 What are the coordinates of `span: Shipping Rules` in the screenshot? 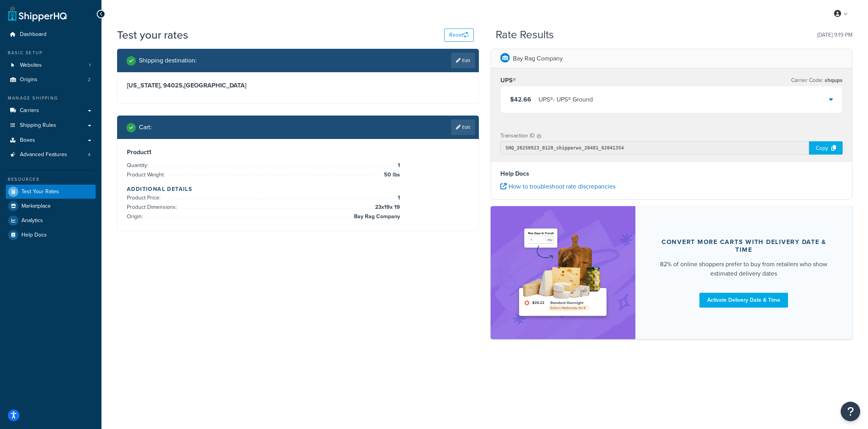 It's located at (38, 126).